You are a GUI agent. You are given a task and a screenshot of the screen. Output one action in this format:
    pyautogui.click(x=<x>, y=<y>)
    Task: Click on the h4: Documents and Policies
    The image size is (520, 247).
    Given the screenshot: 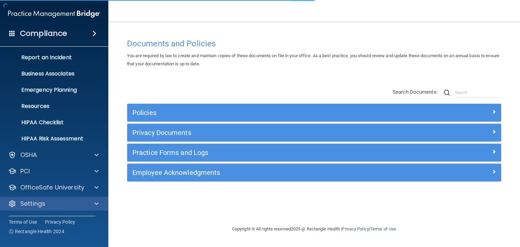 What is the action you would take?
    pyautogui.click(x=314, y=44)
    